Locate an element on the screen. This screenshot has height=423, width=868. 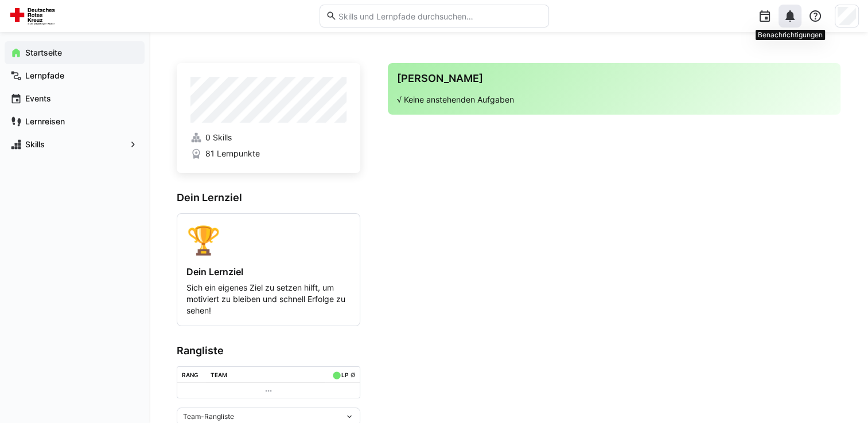
span: Team-Rangliste is located at coordinates (208, 417).